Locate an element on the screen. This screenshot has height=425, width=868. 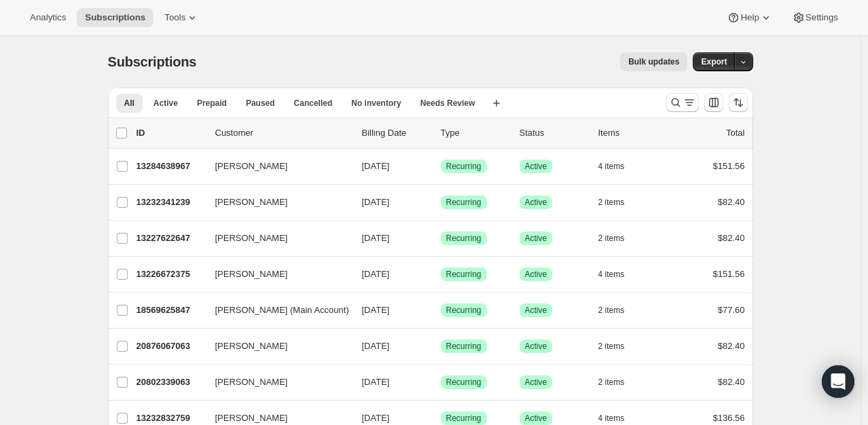
p: Status is located at coordinates (554, 133).